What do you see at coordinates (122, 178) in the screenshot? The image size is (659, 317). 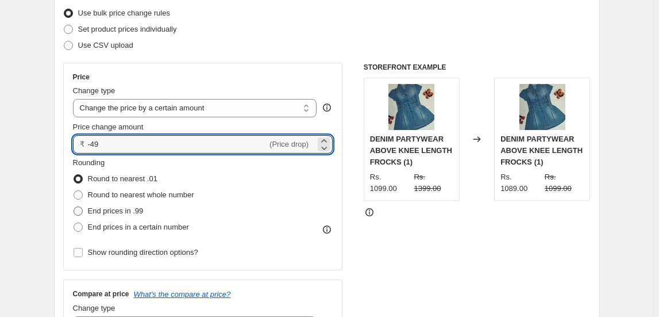 I see `span: Round to nearest .01` at bounding box center [122, 178].